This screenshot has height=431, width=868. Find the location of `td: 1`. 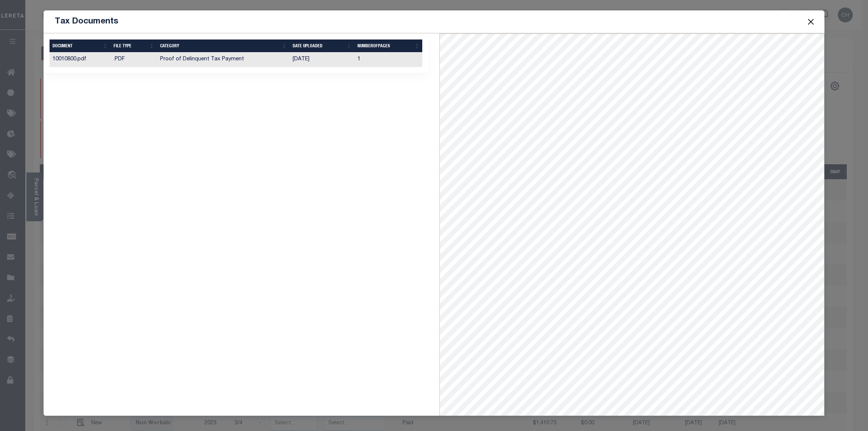

td: 1 is located at coordinates (389, 60).